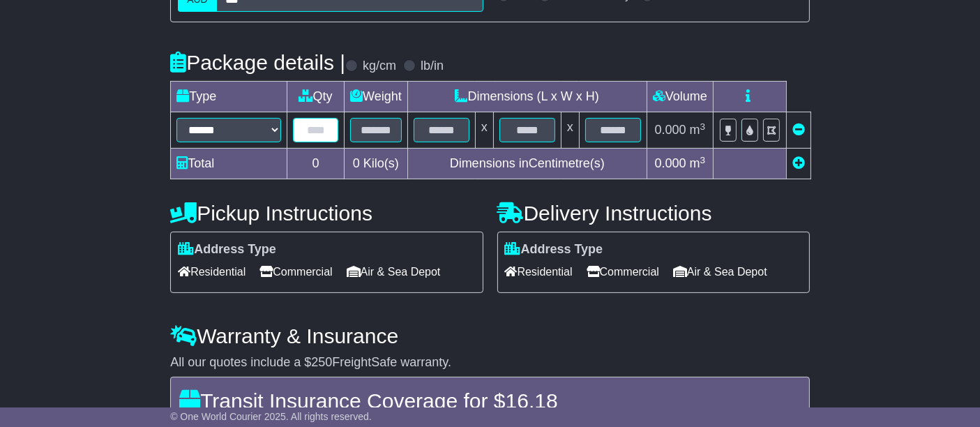 This screenshot has width=980, height=427. What do you see at coordinates (526, 164) in the screenshot?
I see `td: Dimensions in Centimetre(s)` at bounding box center [526, 164].